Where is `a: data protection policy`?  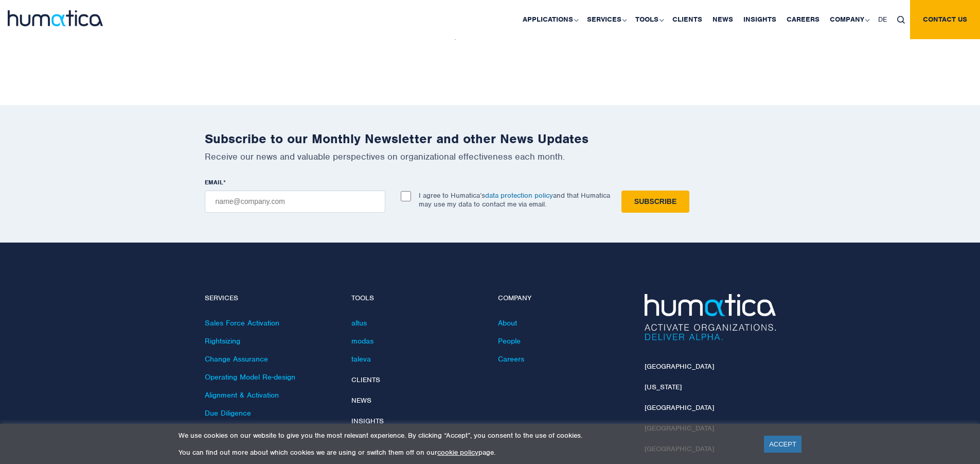
a: data protection policy is located at coordinates (519, 195).